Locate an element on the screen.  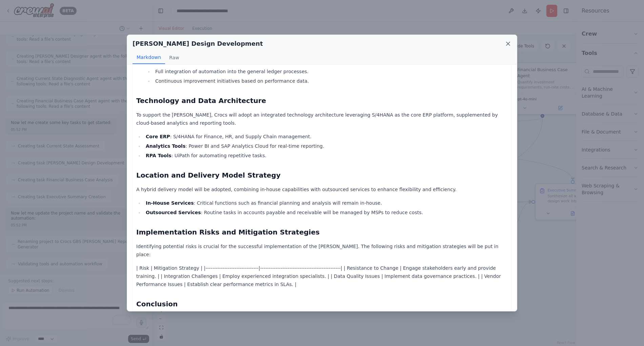
strong: Analytics Tools is located at coordinates (166, 146).